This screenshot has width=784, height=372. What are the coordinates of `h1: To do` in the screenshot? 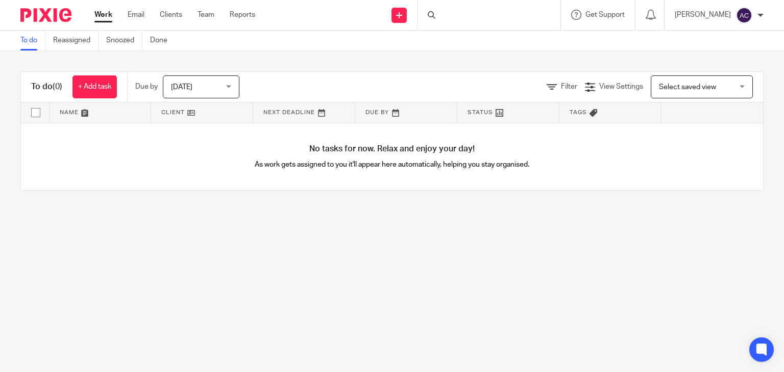 It's located at (46, 87).